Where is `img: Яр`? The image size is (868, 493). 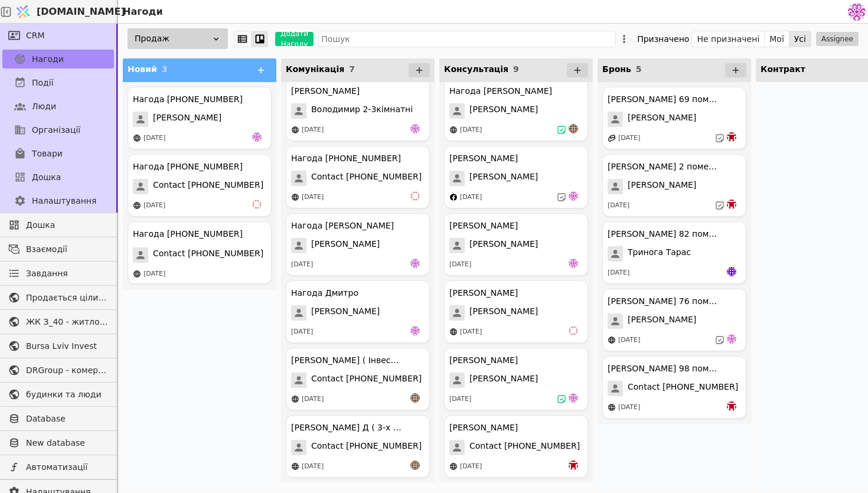 img: Яр is located at coordinates (732, 272).